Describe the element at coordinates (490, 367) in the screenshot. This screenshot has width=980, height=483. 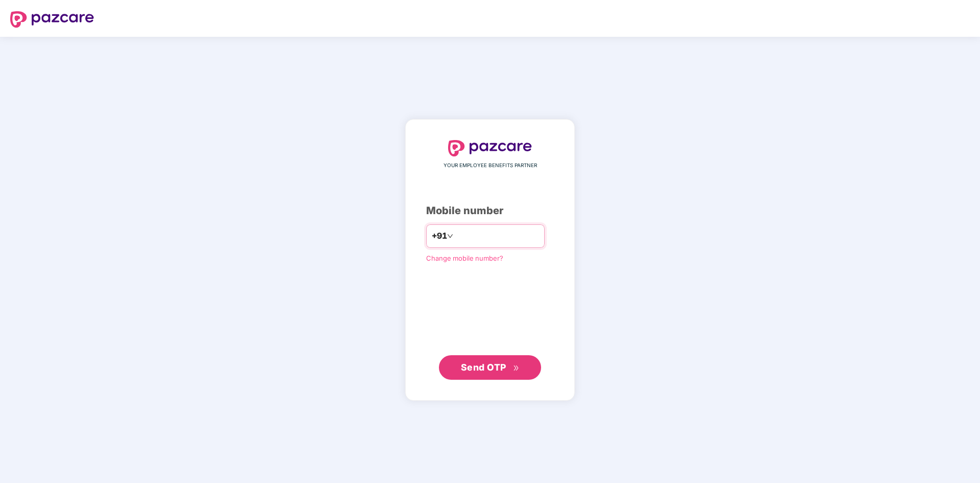
I see `button: Send OTPdouble-right` at that location.